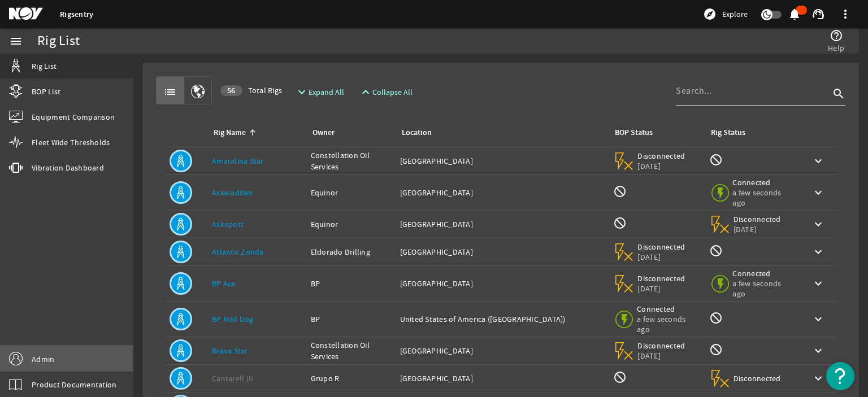 The width and height of the screenshot is (868, 397). I want to click on span: Product Documentation, so click(74, 384).